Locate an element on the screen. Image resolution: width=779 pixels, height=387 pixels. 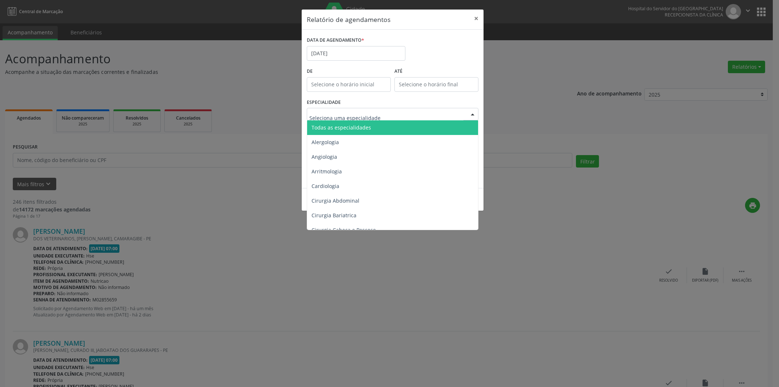
input: Selecione o horário inicial is located at coordinates (349, 84).